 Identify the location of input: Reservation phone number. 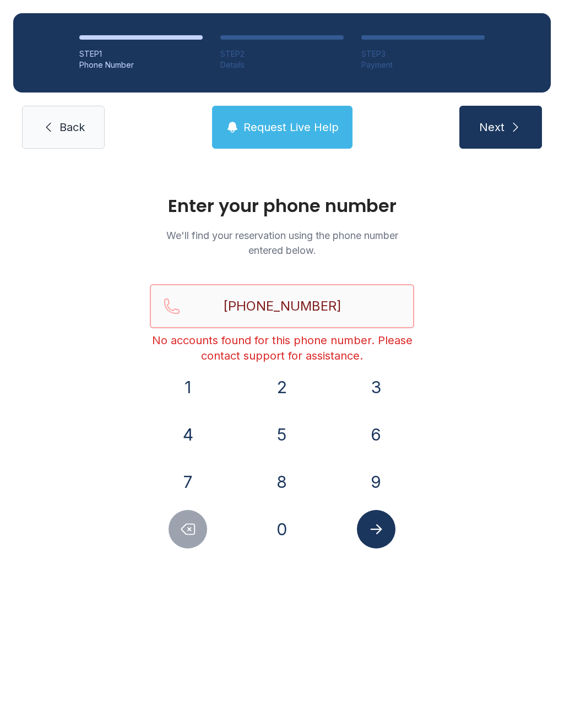
(282, 306).